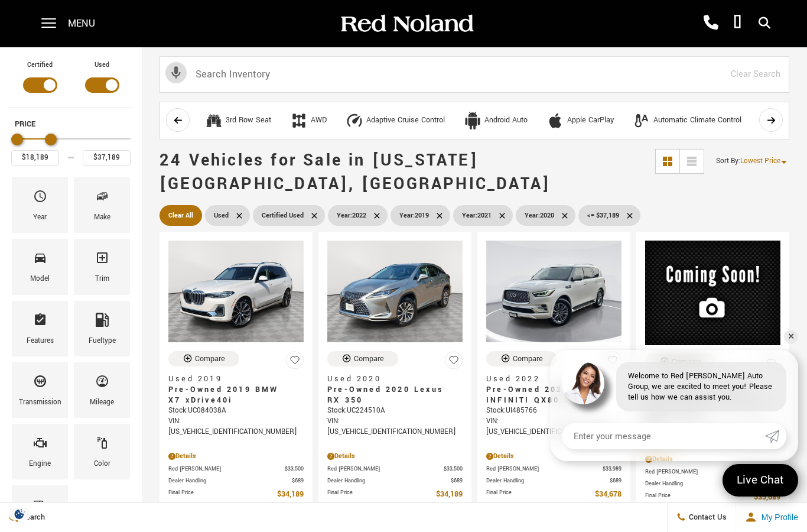 The height and width of the screenshot is (532, 807). I want to click on span: Model, so click(40, 260).